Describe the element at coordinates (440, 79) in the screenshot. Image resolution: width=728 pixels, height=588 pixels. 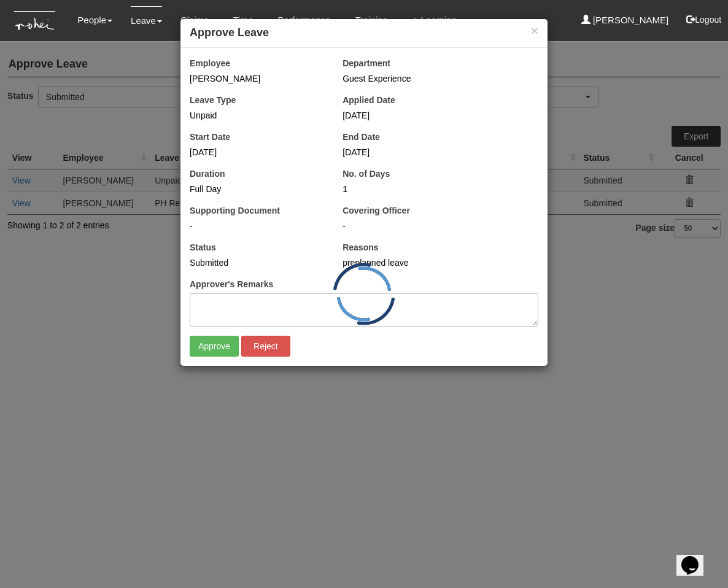
I see `div: Guest Experience` at that location.